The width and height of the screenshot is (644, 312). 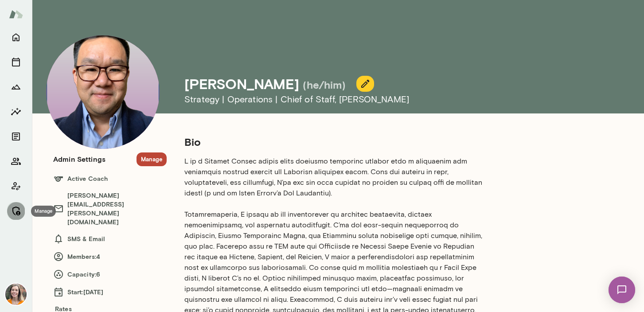 What do you see at coordinates (16, 186) in the screenshot?
I see `button: Client app` at bounding box center [16, 186].